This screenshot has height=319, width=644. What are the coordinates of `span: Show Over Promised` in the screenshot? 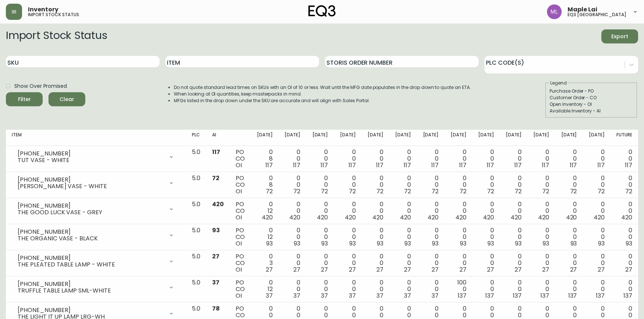 It's located at (41, 86).